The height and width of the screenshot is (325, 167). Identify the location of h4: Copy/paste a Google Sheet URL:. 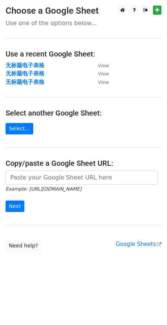
(84, 163).